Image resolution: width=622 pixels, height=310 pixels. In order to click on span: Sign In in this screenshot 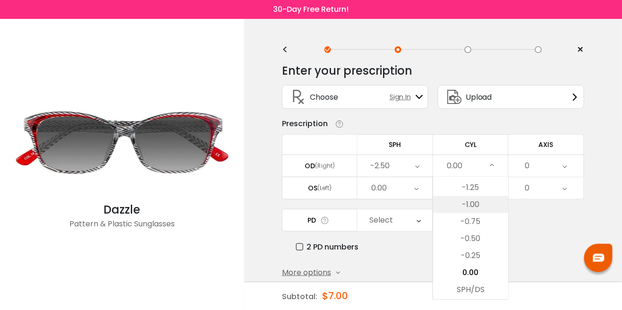, I will do `click(402, 97)`.